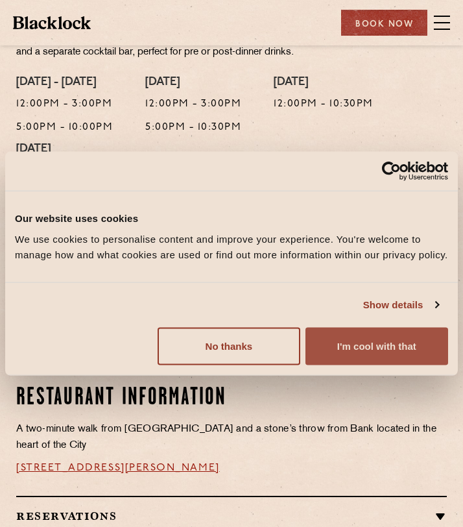  Describe the element at coordinates (384, 23) in the screenshot. I see `div: Book Now` at that location.